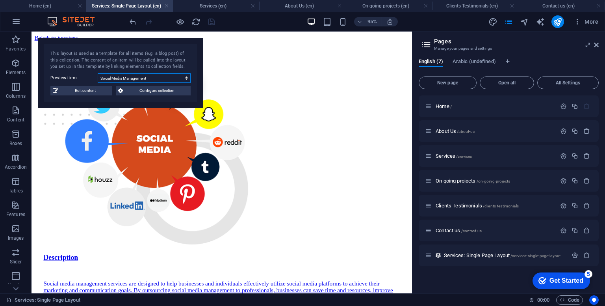 The height and width of the screenshot is (306, 605). Describe the element at coordinates (570, 300) in the screenshot. I see `button: Code` at that location.